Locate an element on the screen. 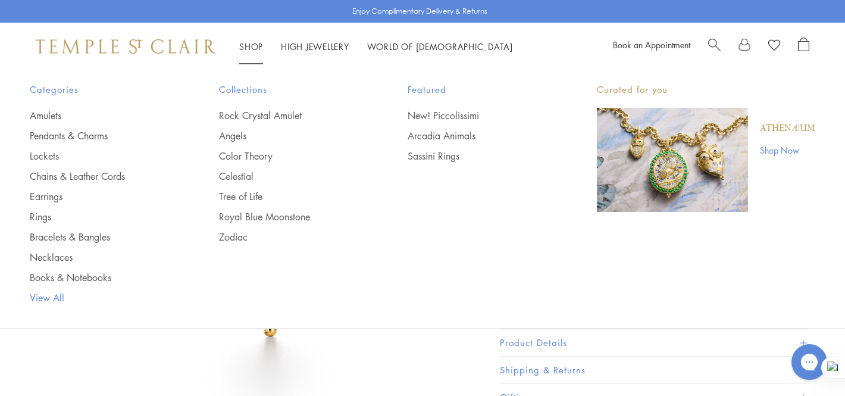  p: Curated for you is located at coordinates (706, 89).